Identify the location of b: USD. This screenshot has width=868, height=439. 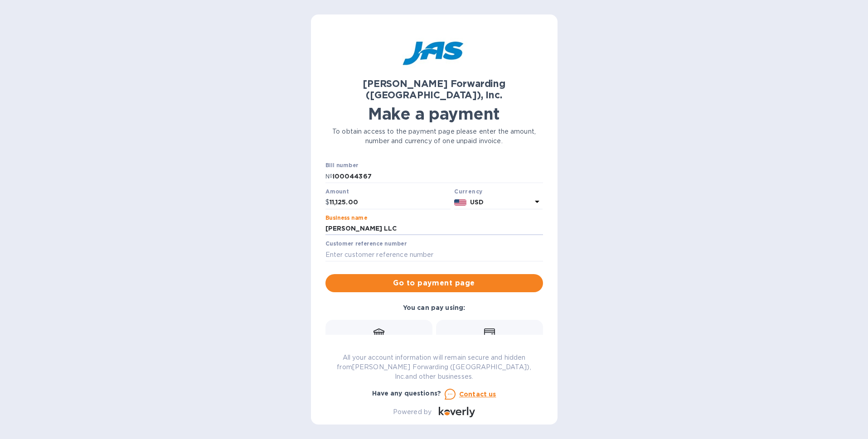
(477, 202).